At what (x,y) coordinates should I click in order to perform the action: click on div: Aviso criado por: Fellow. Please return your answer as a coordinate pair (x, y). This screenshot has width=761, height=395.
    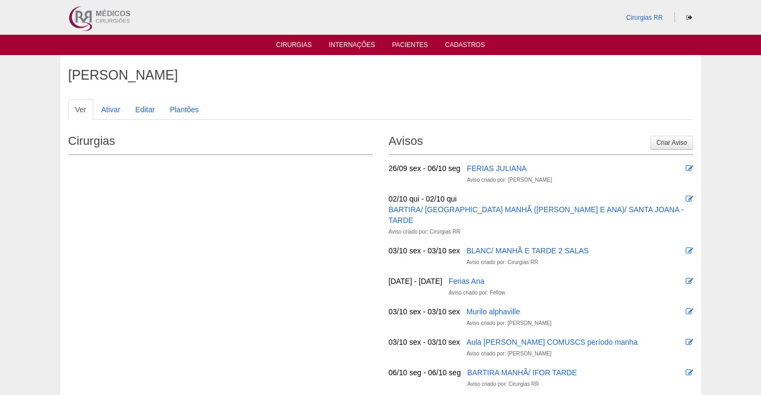
    Looking at the image, I should click on (477, 293).